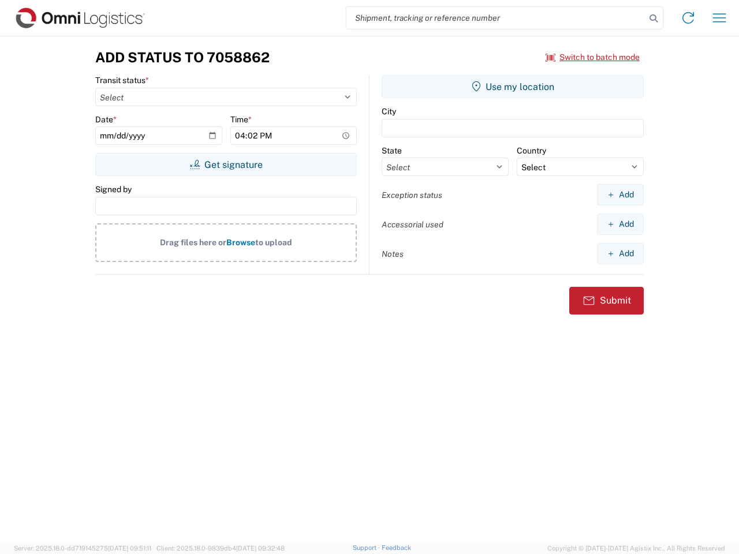 The image size is (739, 554). What do you see at coordinates (496, 18) in the screenshot?
I see `input: Shipment, tracking or reference number` at bounding box center [496, 18].